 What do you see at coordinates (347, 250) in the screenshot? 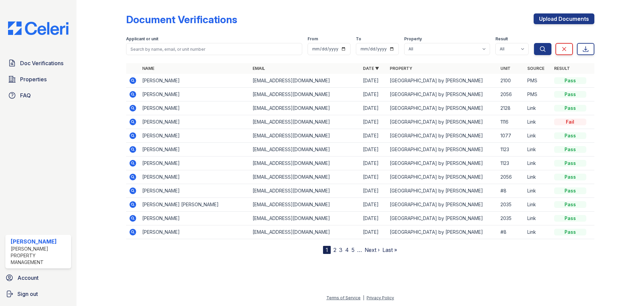
I see `a: 4` at bounding box center [347, 250].